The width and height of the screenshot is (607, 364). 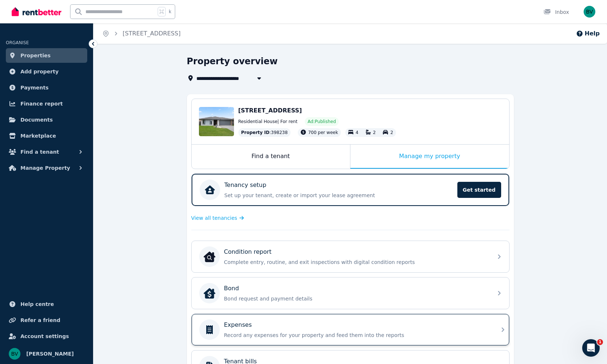 I want to click on a: Condition reportCondition reportComplete entry, routine, and exit inspections with digital condit..., so click(x=350, y=256).